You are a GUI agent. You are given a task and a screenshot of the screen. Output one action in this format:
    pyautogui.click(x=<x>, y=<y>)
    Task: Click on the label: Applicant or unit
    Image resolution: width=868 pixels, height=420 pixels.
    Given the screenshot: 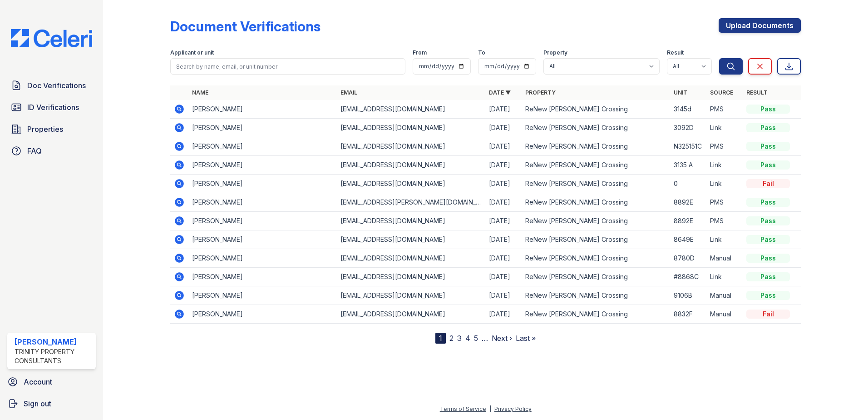 What is the action you would take?
    pyautogui.click(x=192, y=53)
    